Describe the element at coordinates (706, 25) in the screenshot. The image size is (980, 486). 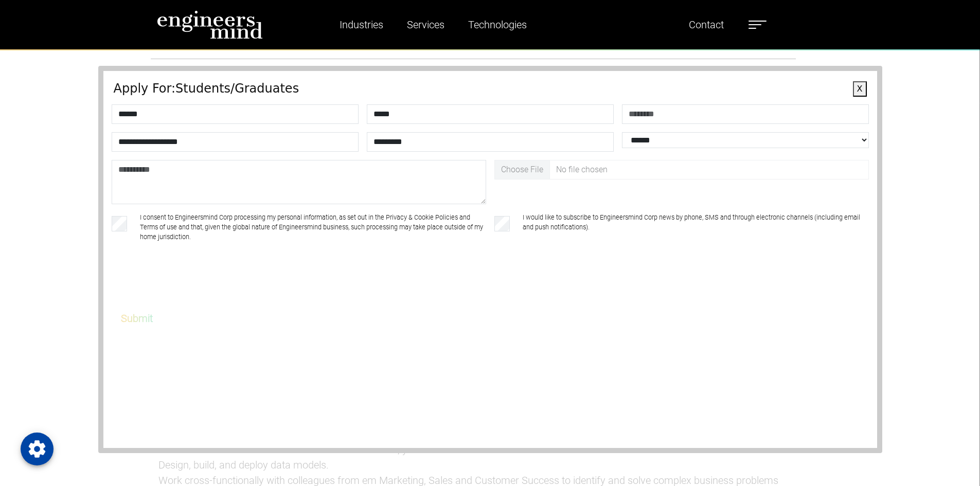
I see `a: Contact` at that location.